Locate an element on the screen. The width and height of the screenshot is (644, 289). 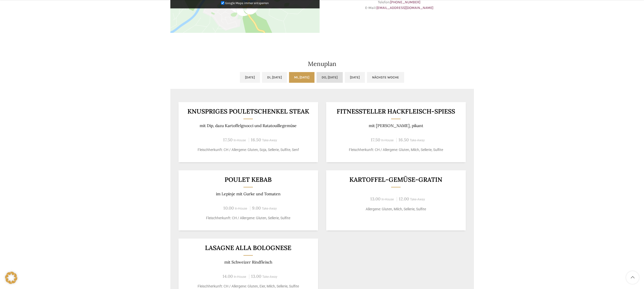
span: 10.00 is located at coordinates (228, 208).